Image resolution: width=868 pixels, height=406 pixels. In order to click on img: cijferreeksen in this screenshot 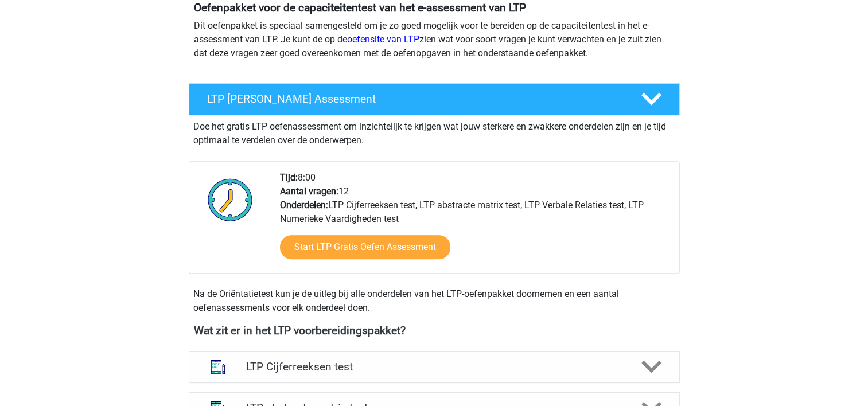, I will do `click(218, 366)`.